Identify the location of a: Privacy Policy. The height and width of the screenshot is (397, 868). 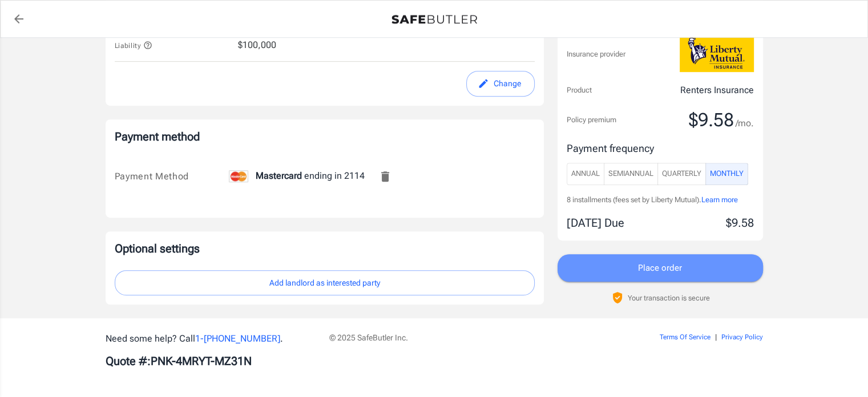
(742, 337).